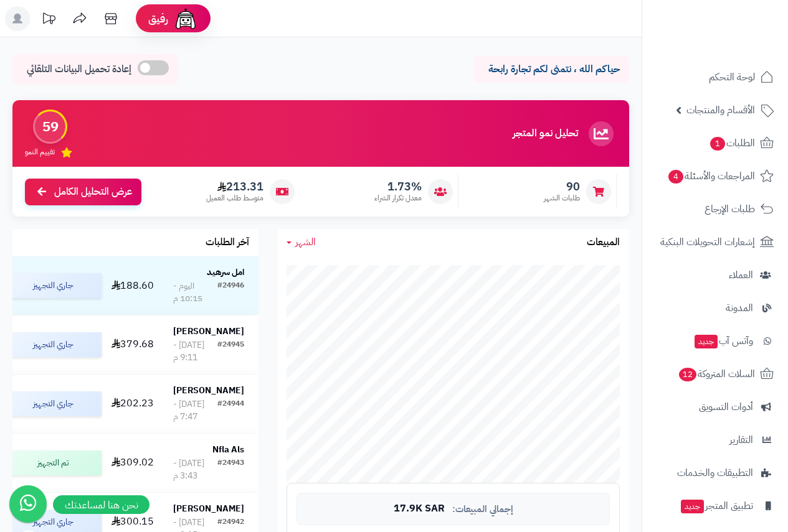  What do you see at coordinates (301, 242) in the screenshot?
I see `a: الشهر` at bounding box center [301, 242].